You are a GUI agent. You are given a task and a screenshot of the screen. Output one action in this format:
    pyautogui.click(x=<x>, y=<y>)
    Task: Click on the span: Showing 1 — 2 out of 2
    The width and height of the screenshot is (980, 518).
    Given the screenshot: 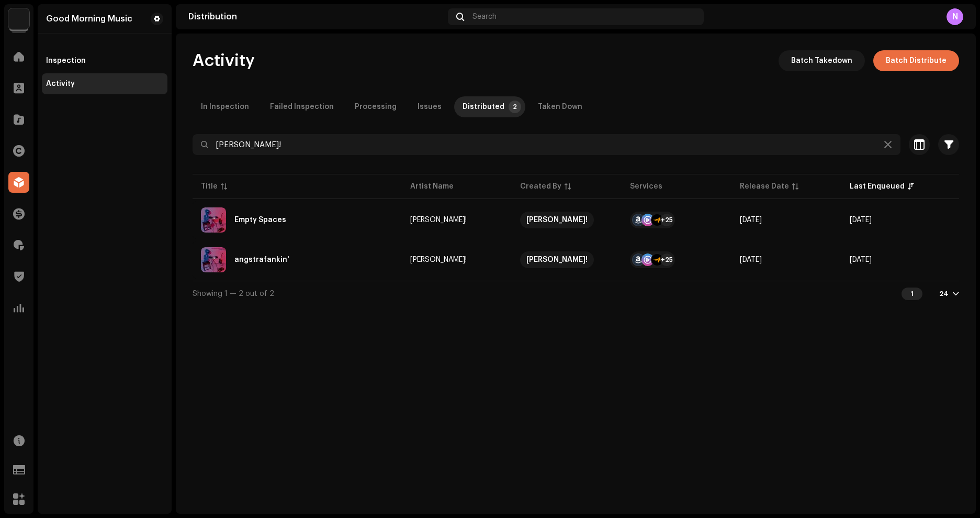 What is the action you would take?
    pyautogui.click(x=234, y=294)
    